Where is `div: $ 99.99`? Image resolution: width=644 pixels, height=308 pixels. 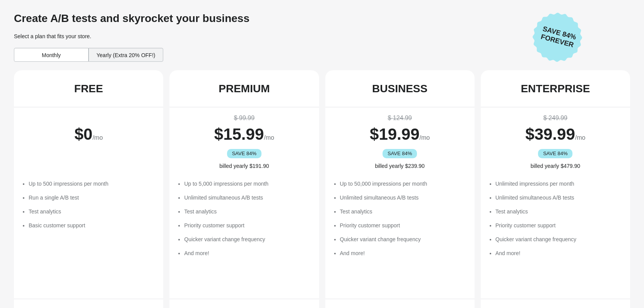 div: $ 99.99 is located at coordinates (244, 118).